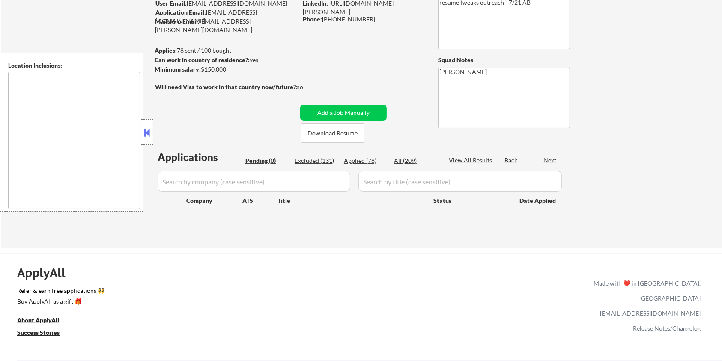 This screenshot has height=361, width=722. I want to click on a: Release Notes/Changelog, so click(667, 328).